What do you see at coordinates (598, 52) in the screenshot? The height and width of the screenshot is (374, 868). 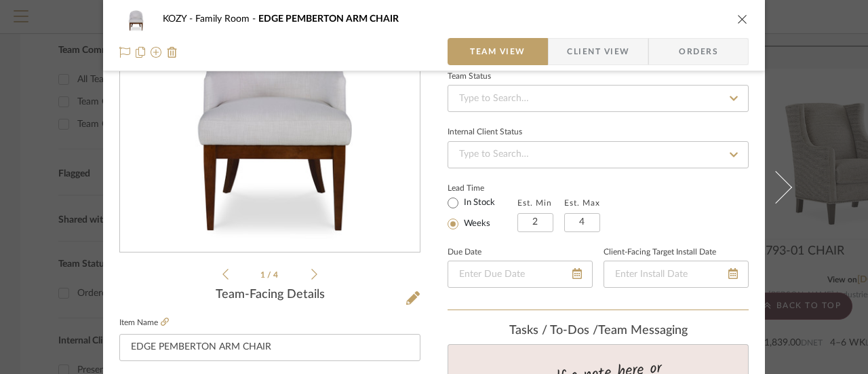 I see `span: Client View` at bounding box center [598, 52].